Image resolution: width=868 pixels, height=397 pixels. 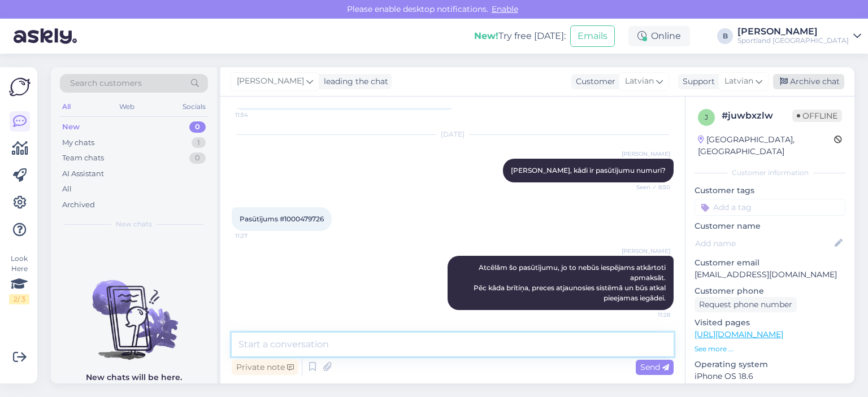 I want to click on div: 2 / 3, so click(x=19, y=299).